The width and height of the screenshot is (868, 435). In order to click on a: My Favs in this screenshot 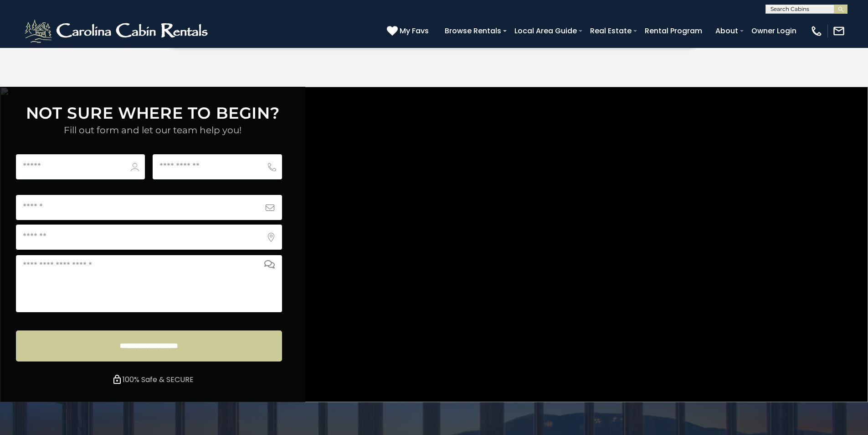, I will do `click(409, 31)`.